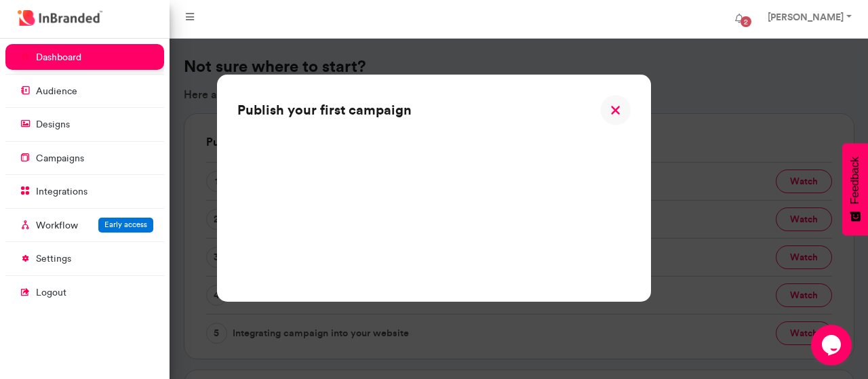 The height and width of the screenshot is (379, 868). What do you see at coordinates (324, 110) in the screenshot?
I see `h6: Publish your first campaign` at bounding box center [324, 110].